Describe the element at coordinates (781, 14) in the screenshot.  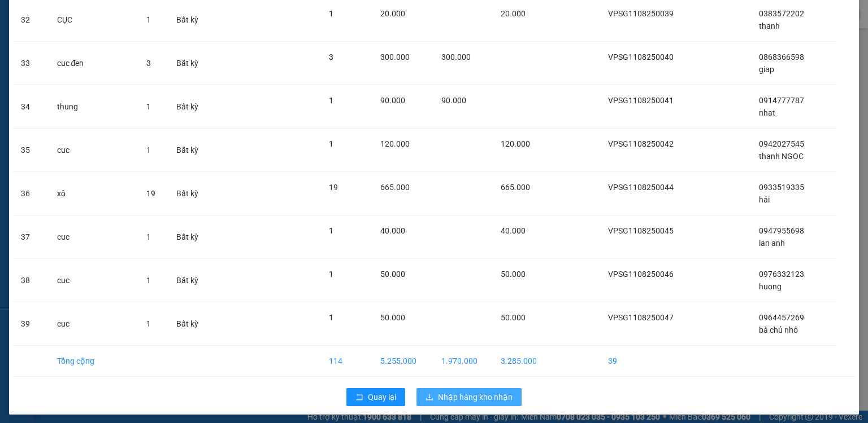
I see `span: 0383572202` at that location.